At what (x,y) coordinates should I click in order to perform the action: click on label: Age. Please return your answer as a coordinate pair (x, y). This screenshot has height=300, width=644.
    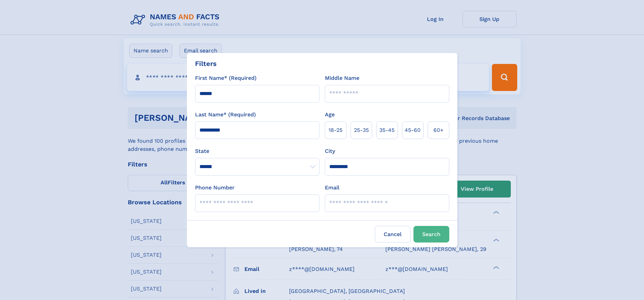
    Looking at the image, I should click on (330, 115).